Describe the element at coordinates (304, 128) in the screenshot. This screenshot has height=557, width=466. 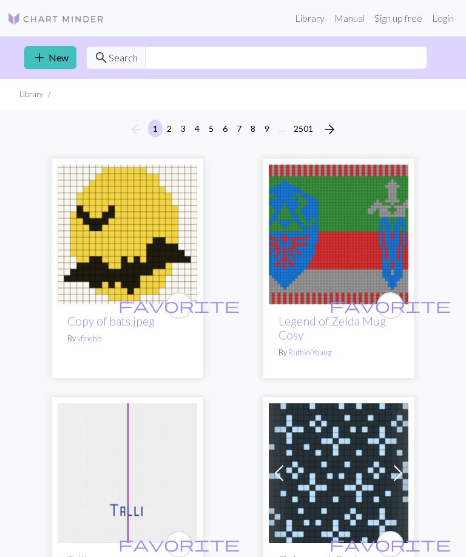
I see `button: 2501` at that location.